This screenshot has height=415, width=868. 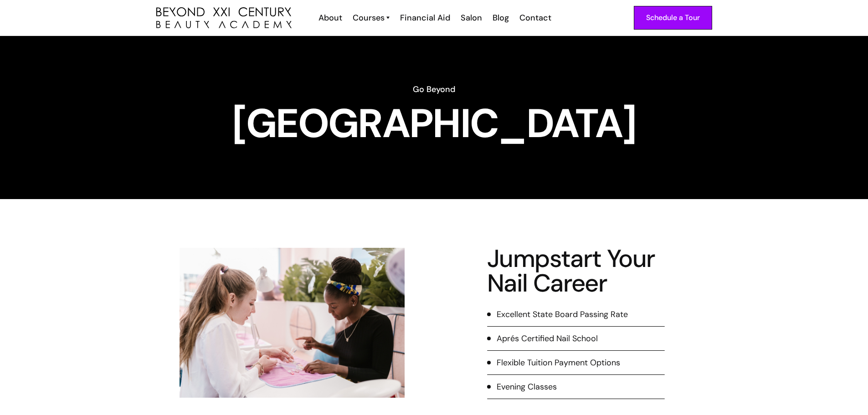 I want to click on h2: Jumpstart Your Nail Career, so click(x=576, y=271).